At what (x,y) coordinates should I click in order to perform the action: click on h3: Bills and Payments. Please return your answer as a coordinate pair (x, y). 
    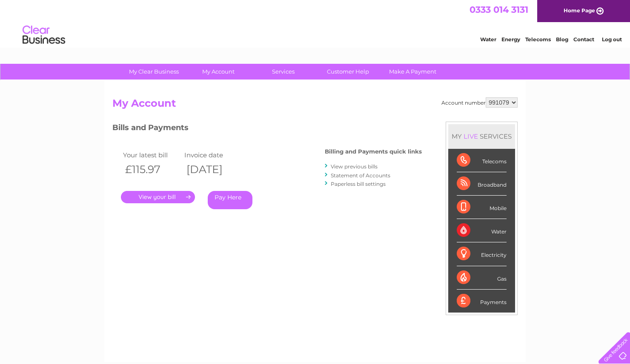
    Looking at the image, I should click on (267, 129).